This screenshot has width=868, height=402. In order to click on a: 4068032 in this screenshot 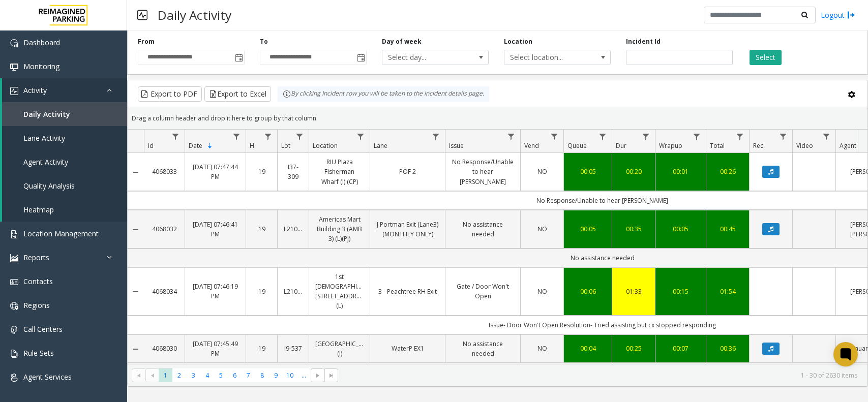, I will do `click(164, 229)`.